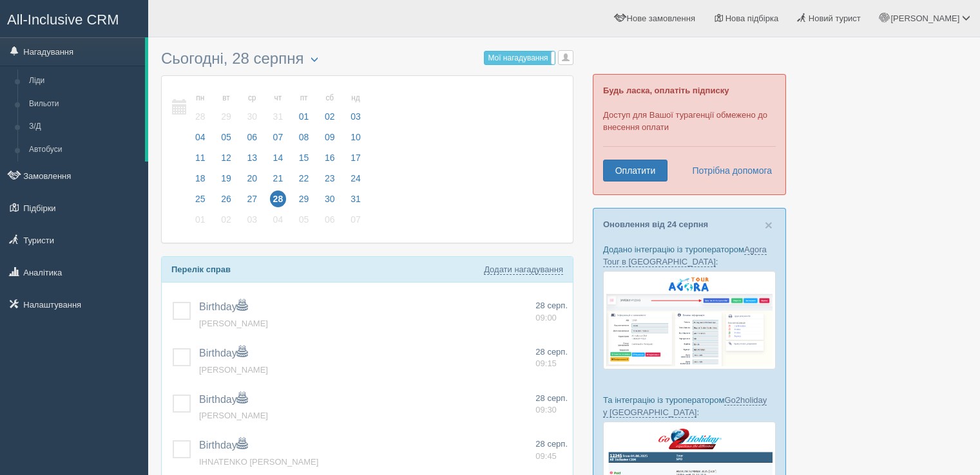 This screenshot has width=980, height=475. What do you see at coordinates (226, 202) in the screenshot?
I see `a: 26` at bounding box center [226, 202].